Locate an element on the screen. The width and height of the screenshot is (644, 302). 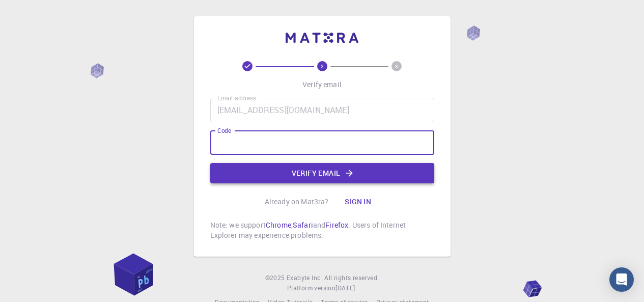
span: Platform version is located at coordinates (311, 289).